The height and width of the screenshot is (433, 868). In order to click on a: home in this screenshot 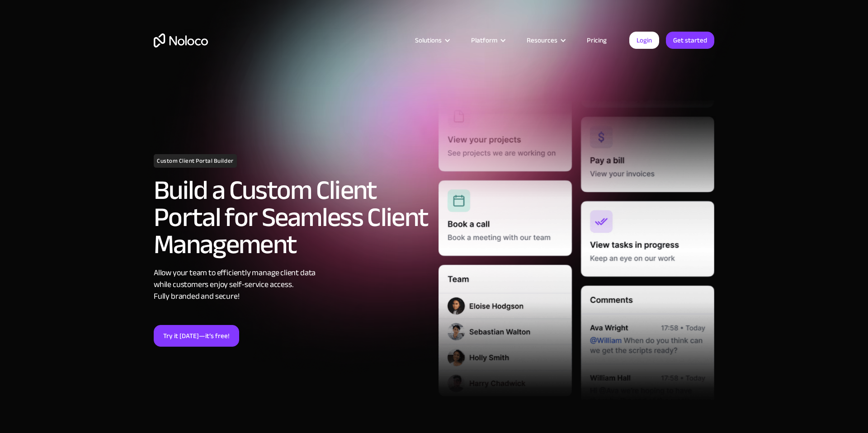, I will do `click(181, 40)`.